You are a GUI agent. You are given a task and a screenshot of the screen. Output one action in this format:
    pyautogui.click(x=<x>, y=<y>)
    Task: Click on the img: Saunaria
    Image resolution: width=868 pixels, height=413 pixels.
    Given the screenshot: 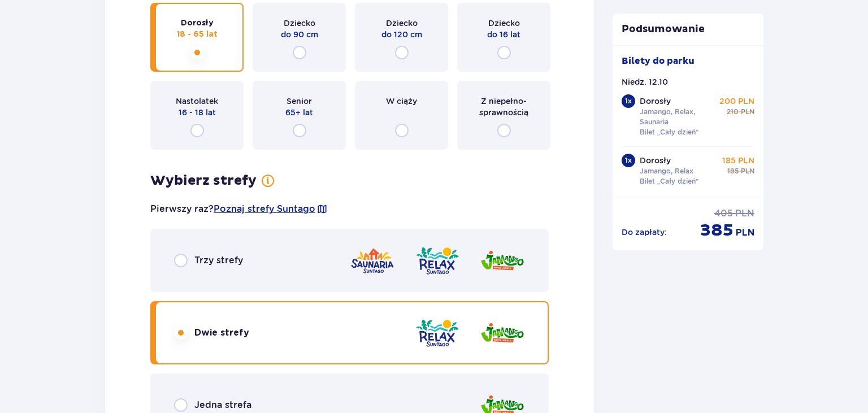 What is the action you would take?
    pyautogui.click(x=372, y=260)
    